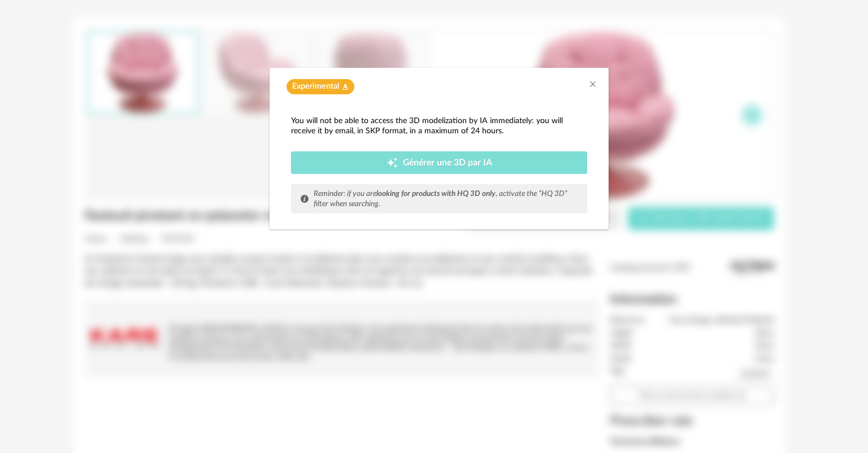 The image size is (868, 453). What do you see at coordinates (447, 163) in the screenshot?
I see `span: Générer une 3D par IA` at bounding box center [447, 163].